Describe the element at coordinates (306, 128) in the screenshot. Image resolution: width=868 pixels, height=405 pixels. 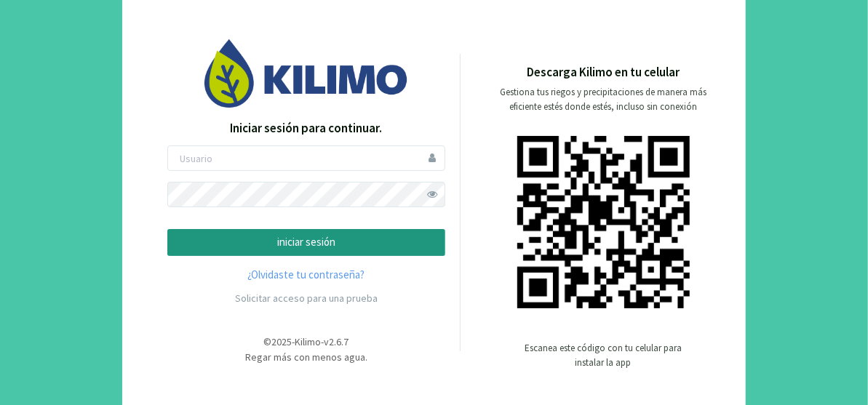
I see `p: Iniciar sesión para continuar.` at that location.